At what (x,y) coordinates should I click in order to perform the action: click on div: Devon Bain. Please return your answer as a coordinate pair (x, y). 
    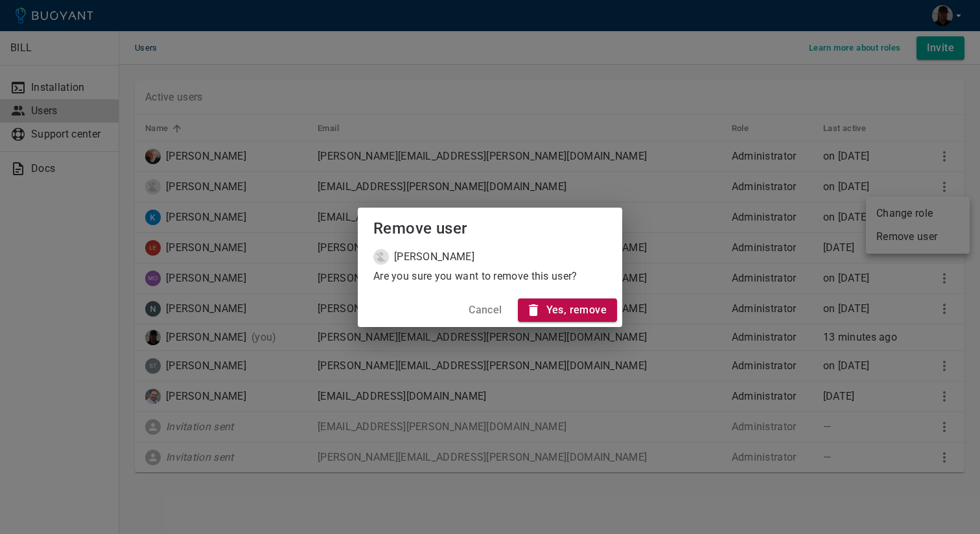
    Looking at the image, I should click on (424, 257).